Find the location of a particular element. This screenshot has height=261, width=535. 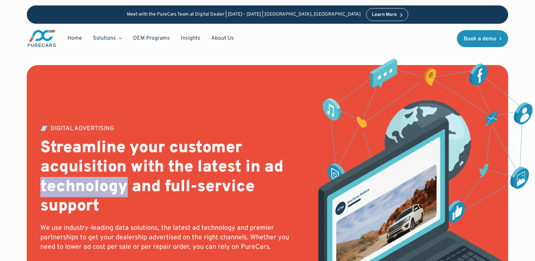

a: main is located at coordinates (42, 38).